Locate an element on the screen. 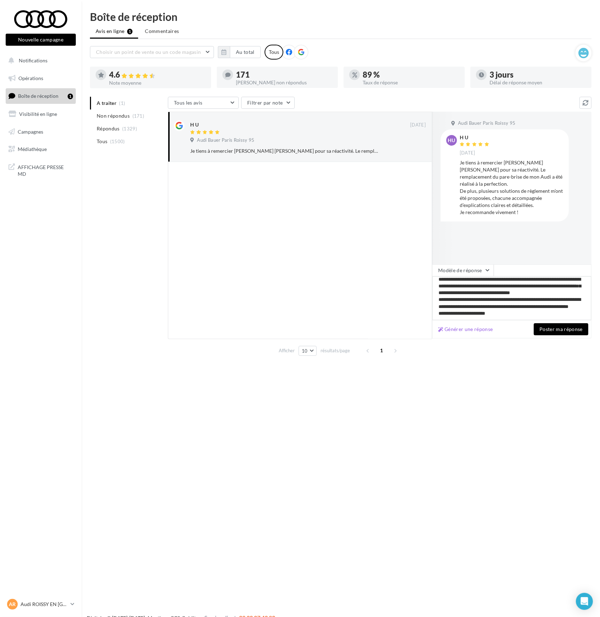 Image resolution: width=600 pixels, height=617 pixels. span: Répondus is located at coordinates (108, 129).